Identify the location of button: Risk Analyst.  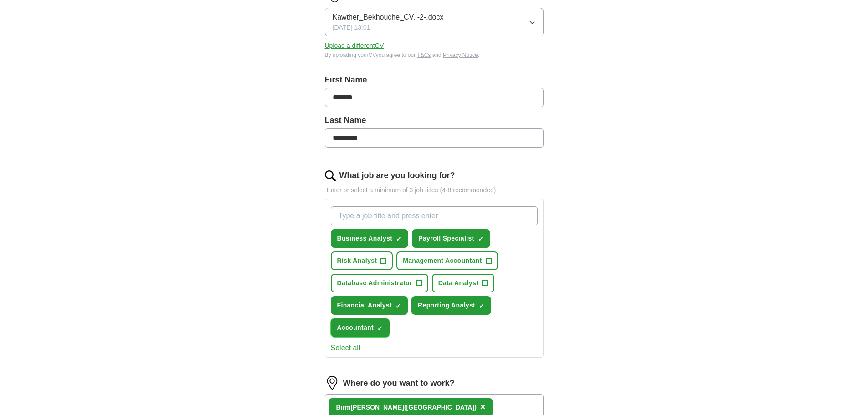
(362, 260).